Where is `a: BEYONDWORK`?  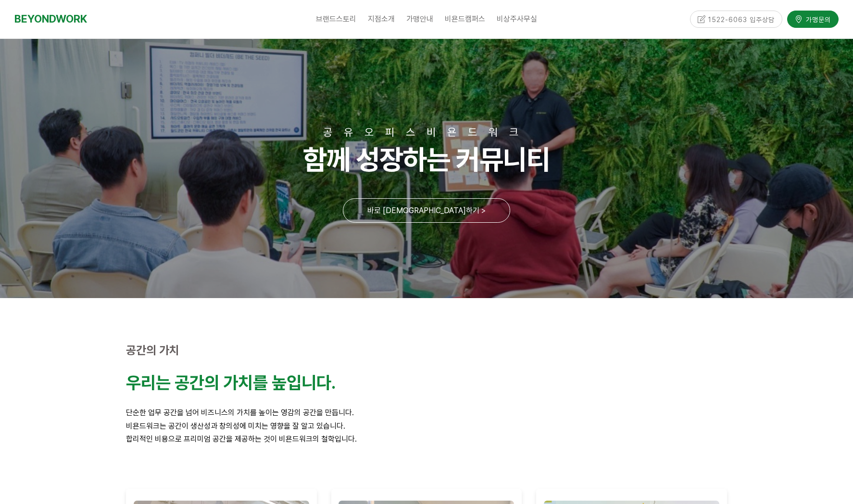 a: BEYONDWORK is located at coordinates (50, 19).